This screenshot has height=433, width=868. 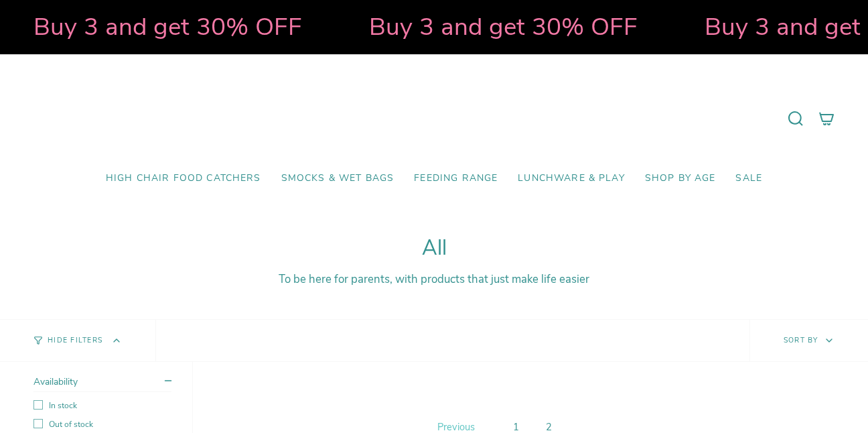 I want to click on span: Sort by, so click(x=801, y=339).